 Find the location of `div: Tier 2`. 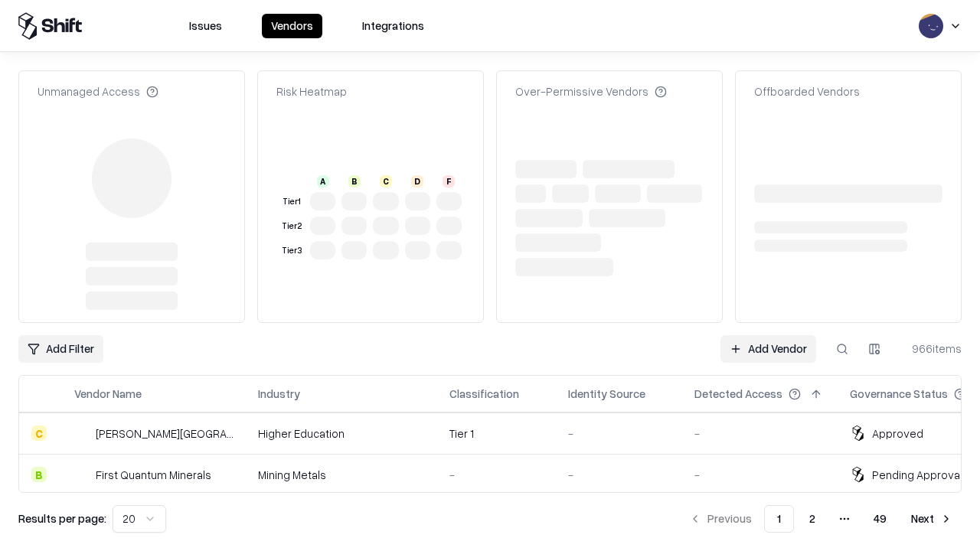

div: Tier 2 is located at coordinates (292, 226).